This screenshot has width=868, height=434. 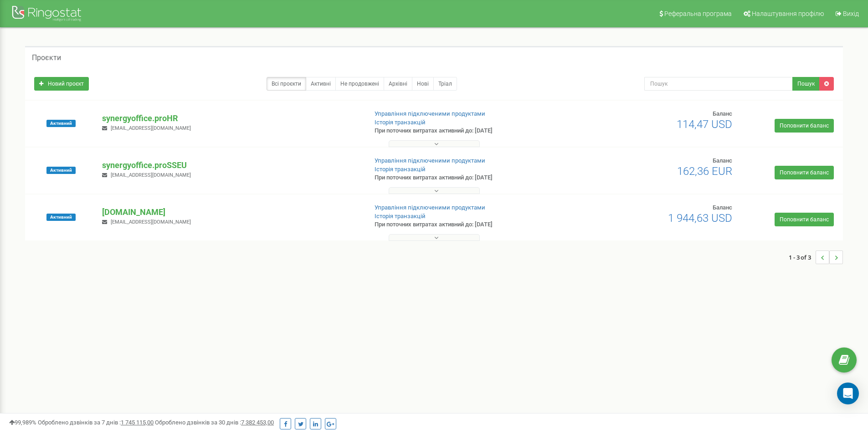 What do you see at coordinates (802, 257) in the screenshot?
I see `span: 1 - 3 of 3` at bounding box center [802, 257].